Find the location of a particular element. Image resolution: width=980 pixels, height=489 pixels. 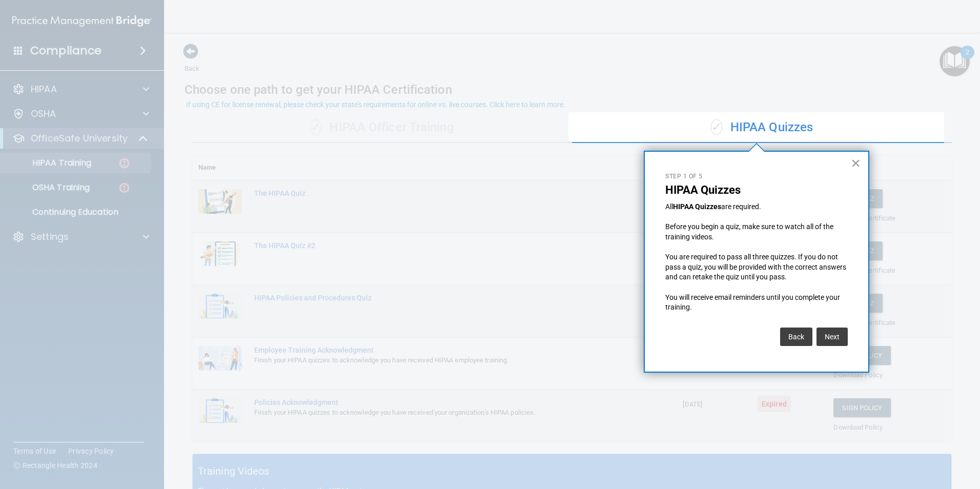

p: You will receive email reminders until you complete your training. is located at coordinates (757, 302).